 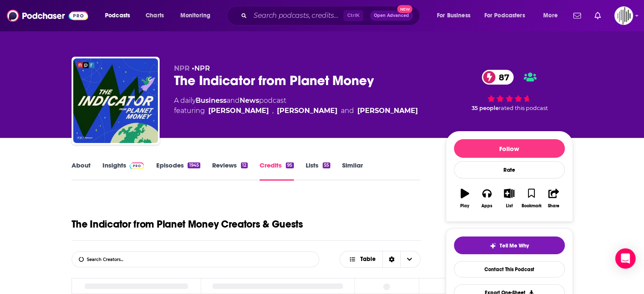 I want to click on div: Open Intercom Messenger, so click(x=625, y=258).